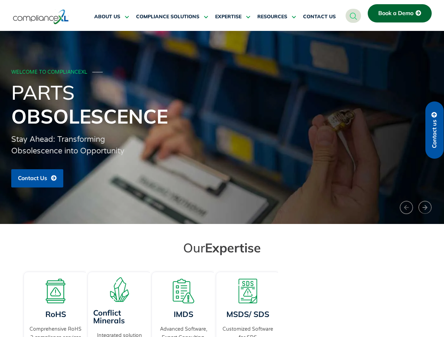  Describe the element at coordinates (248, 291) in the screenshot. I see `img: A warning board with SDS displaying` at that location.